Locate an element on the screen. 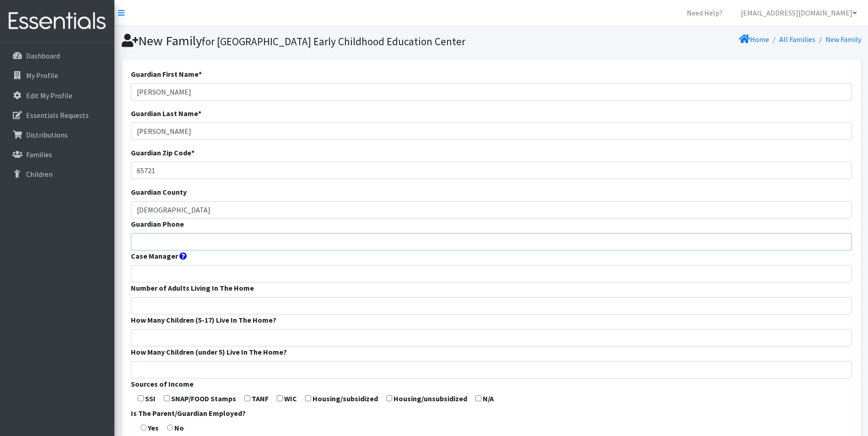 The image size is (868, 436). label: How Many Children (under 5) Live In The Home? is located at coordinates (209, 352).